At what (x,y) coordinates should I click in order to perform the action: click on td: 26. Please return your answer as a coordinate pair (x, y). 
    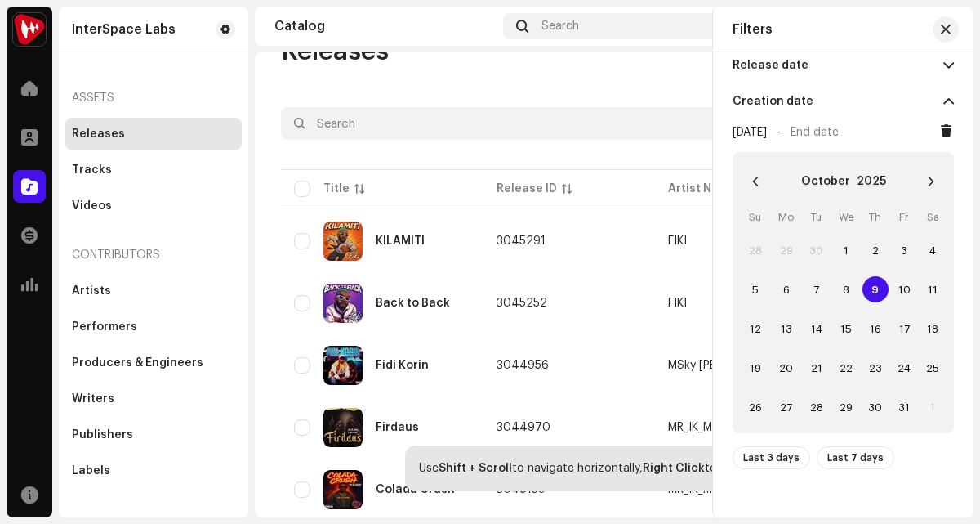
    Looking at the image, I should click on (754, 407).